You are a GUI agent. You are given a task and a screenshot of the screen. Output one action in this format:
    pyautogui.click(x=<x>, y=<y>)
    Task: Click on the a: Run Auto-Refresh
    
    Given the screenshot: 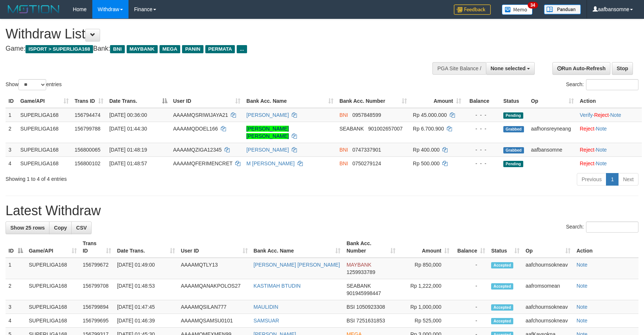 What is the action you would take?
    pyautogui.click(x=582, y=68)
    